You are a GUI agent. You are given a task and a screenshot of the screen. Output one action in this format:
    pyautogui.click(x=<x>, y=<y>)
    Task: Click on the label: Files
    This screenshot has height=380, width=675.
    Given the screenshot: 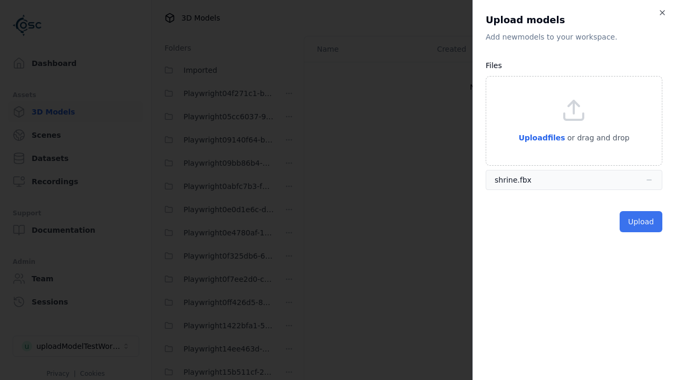 What is the action you would take?
    pyautogui.click(x=494, y=65)
    